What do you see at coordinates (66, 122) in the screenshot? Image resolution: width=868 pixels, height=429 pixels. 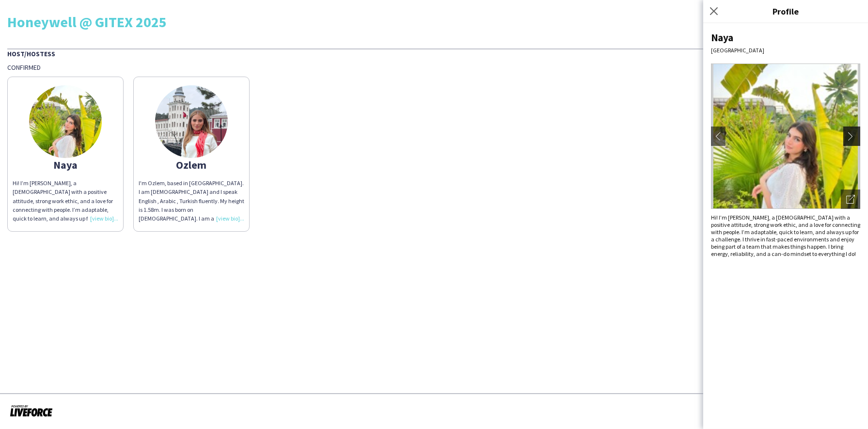 I see `img: thumb-68dac54753c10.jpeg` at bounding box center [66, 122].